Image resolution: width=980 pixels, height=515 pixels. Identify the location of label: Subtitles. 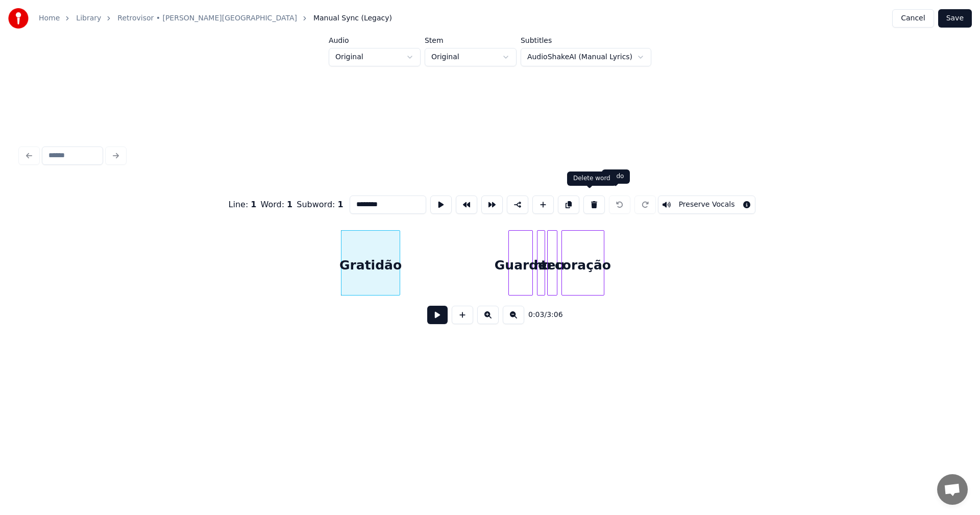
(586, 40).